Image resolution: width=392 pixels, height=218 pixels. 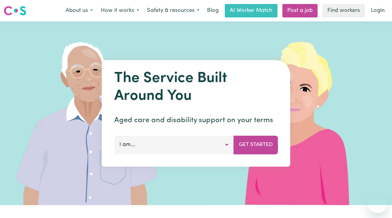 I want to click on h1: The Service Built Around You, so click(x=196, y=87).